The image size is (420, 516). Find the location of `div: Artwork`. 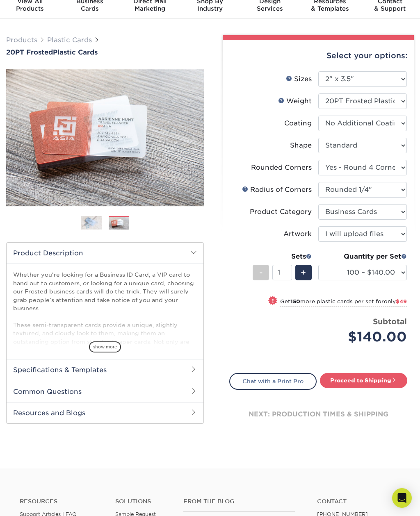

div: Artwork is located at coordinates (297, 234).